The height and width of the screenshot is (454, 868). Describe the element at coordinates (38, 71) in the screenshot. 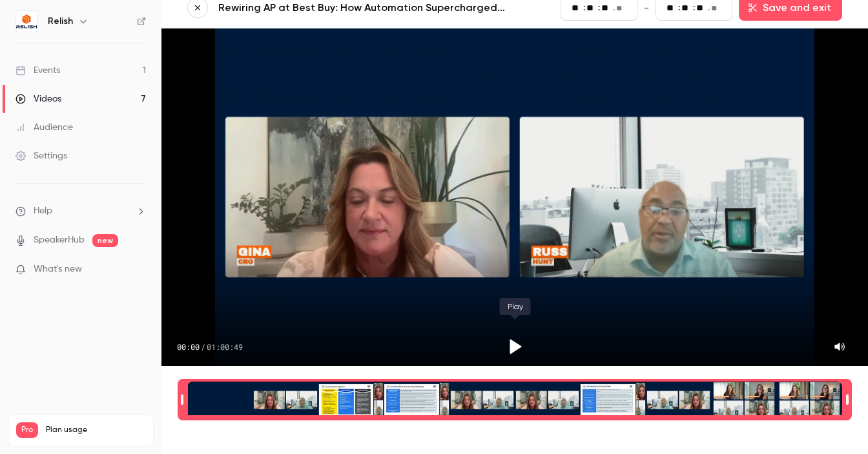

I see `div: Events` at that location.